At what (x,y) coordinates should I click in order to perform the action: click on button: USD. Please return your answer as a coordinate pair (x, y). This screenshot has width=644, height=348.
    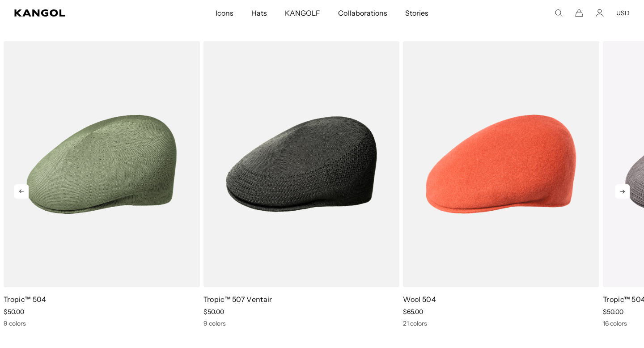
    Looking at the image, I should click on (623, 13).